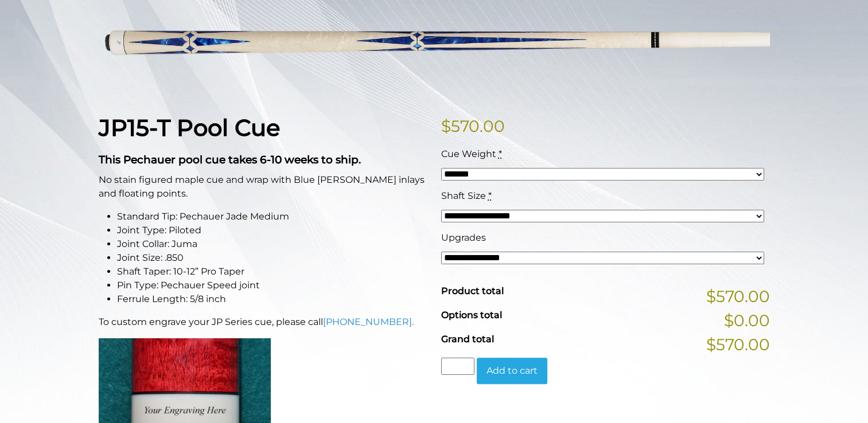 This screenshot has width=868, height=423. I want to click on p: To custom engrave your JP Series cue, please call, so click(262, 322).